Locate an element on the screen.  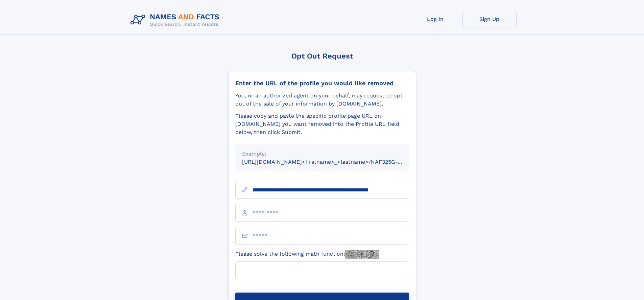
label: Please solve the following math function: is located at coordinates (307, 254).